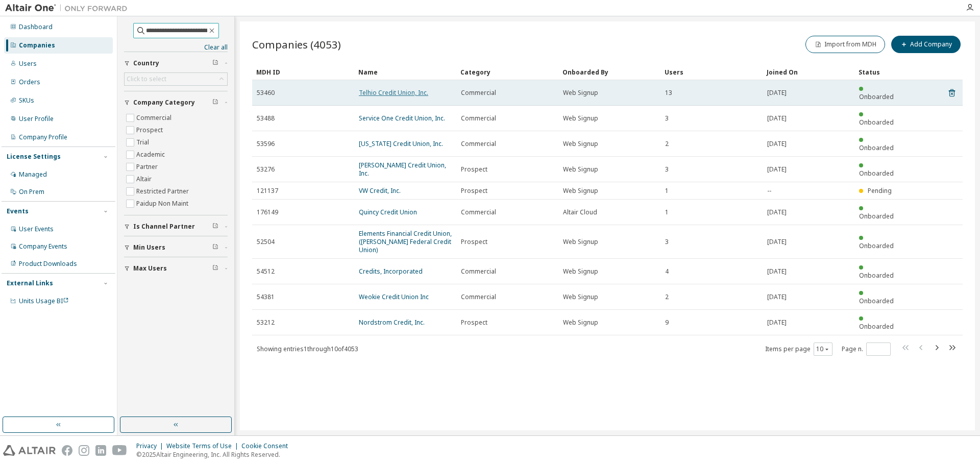  What do you see at coordinates (164, 226) in the screenshot?
I see `span: Is Channel Partner` at bounding box center [164, 226].